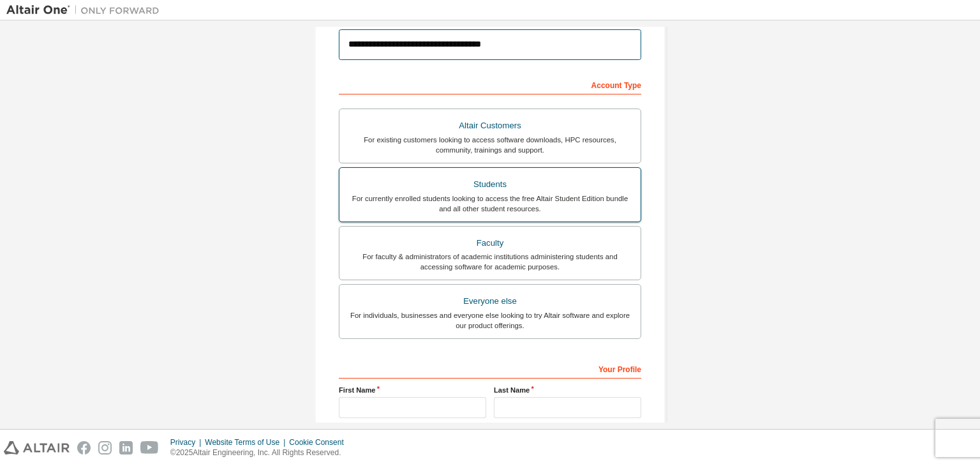  What do you see at coordinates (490, 320) in the screenshot?
I see `div: For individuals, businesses and everyone else looking to try Altair software and explore our prod...` at bounding box center [490, 320].